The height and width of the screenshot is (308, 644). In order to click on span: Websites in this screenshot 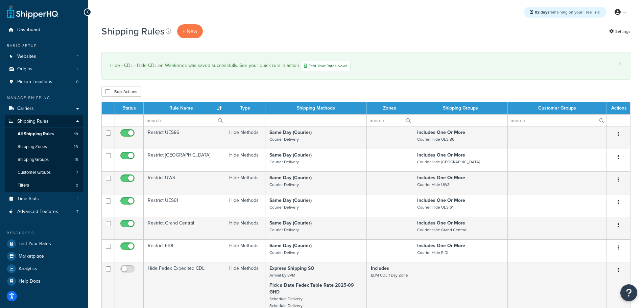, I will do `click(27, 56)`.